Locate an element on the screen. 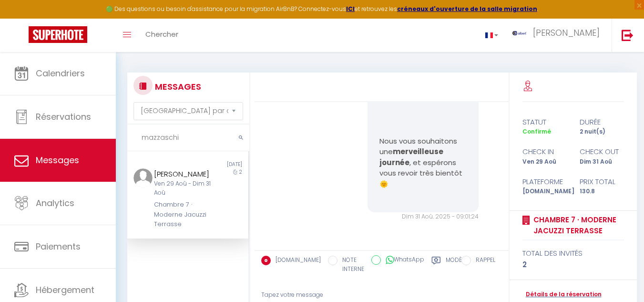  div: check out is located at coordinates (602, 152).